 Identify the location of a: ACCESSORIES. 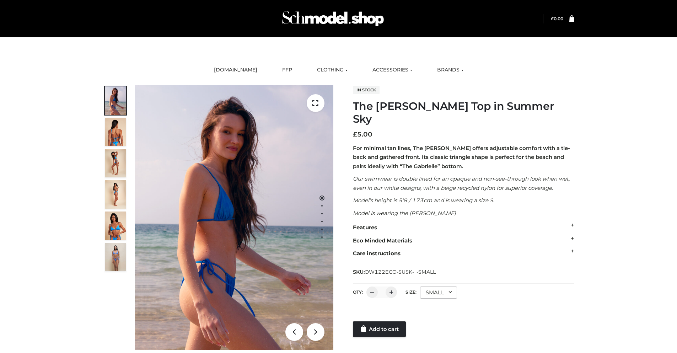
(393, 70).